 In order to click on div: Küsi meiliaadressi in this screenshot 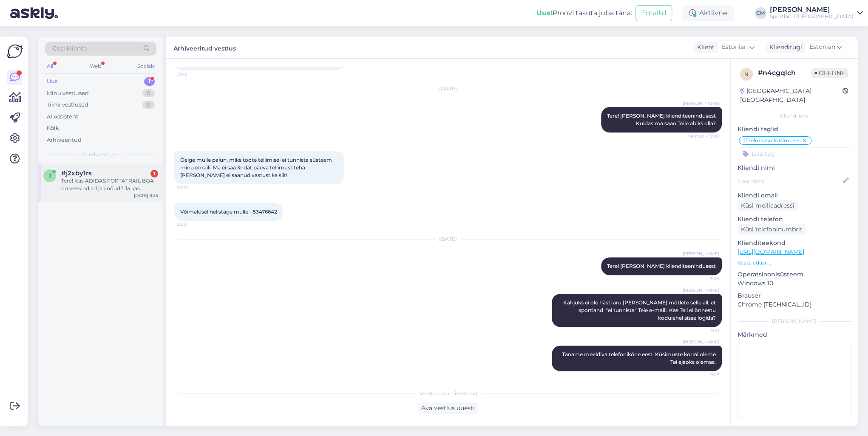, I will do `click(768, 206)`.